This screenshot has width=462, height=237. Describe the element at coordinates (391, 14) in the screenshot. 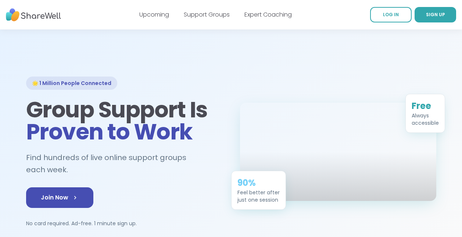

I see `span: LOG IN` at that location.